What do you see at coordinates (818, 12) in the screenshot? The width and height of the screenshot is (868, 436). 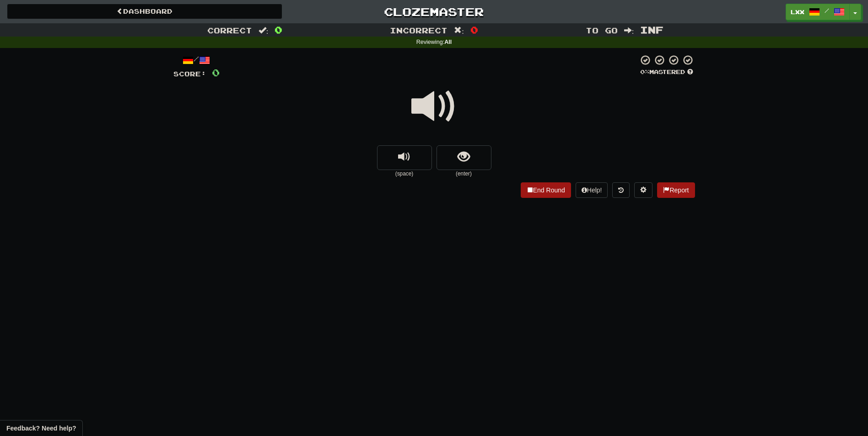 I see `a: LXX /` at bounding box center [818, 12].